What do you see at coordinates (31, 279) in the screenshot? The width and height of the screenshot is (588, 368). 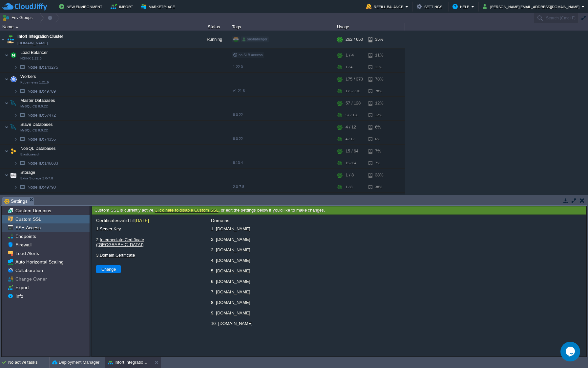 I see `span: Change Owner` at bounding box center [31, 279].